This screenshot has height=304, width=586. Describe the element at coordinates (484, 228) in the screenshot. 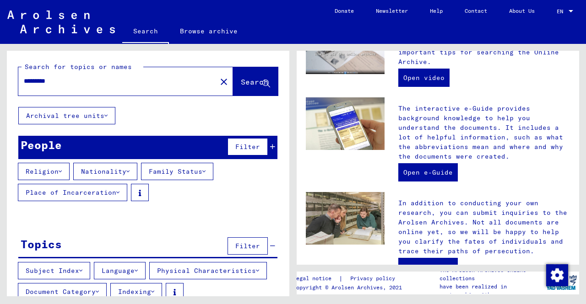

I see `p: In addition to conducting your own research, you can submit inquiries to the Arolsen Archives. No...` at that location.